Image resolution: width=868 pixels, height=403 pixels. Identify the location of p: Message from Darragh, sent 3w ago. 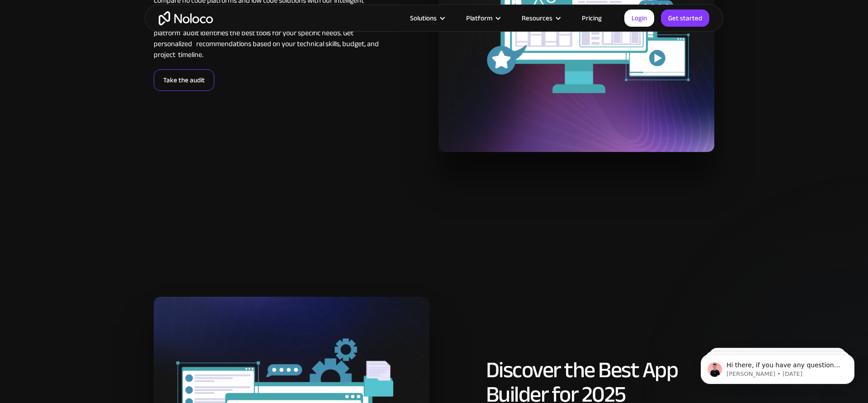
(98, 39).